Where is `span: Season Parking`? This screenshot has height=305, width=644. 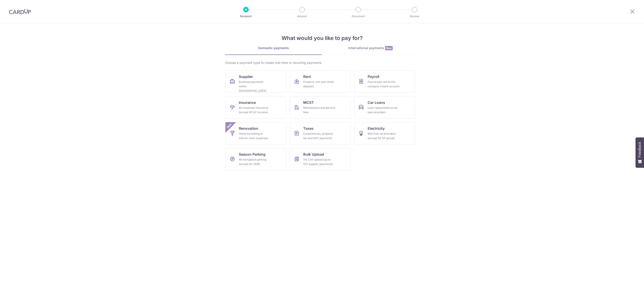 span: Season Parking is located at coordinates (252, 155).